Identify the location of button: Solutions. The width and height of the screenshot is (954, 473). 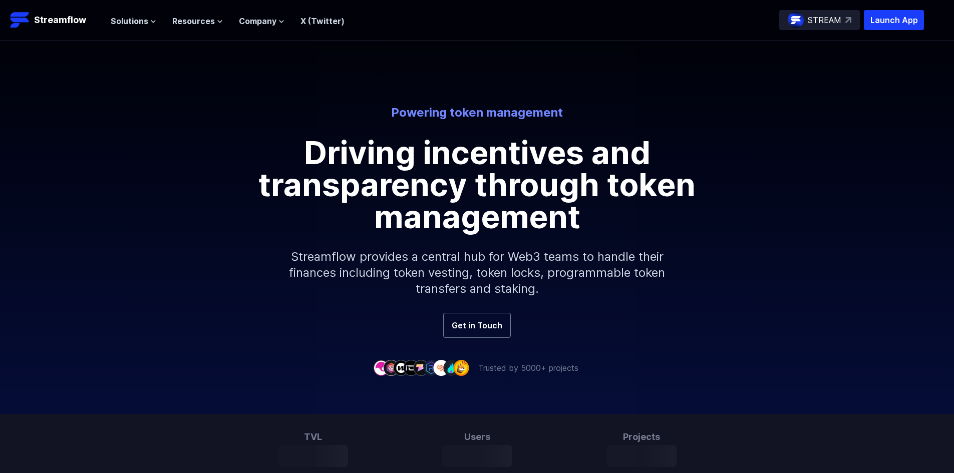
(133, 21).